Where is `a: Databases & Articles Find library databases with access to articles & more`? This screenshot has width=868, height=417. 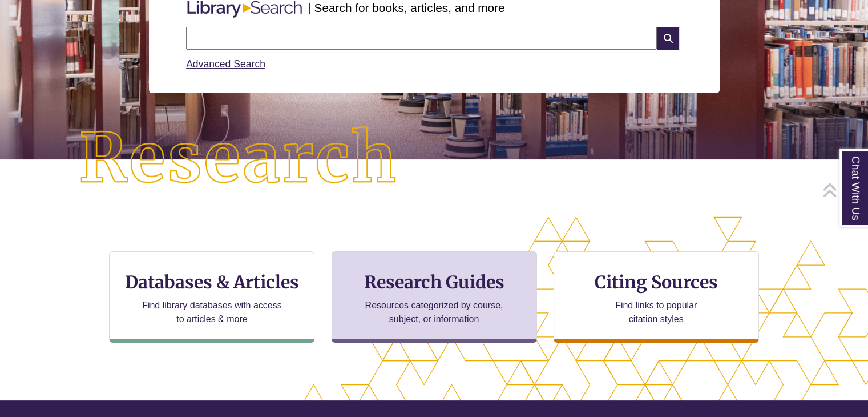 a: Databases & Articles Find library databases with access to articles & more is located at coordinates (212, 297).